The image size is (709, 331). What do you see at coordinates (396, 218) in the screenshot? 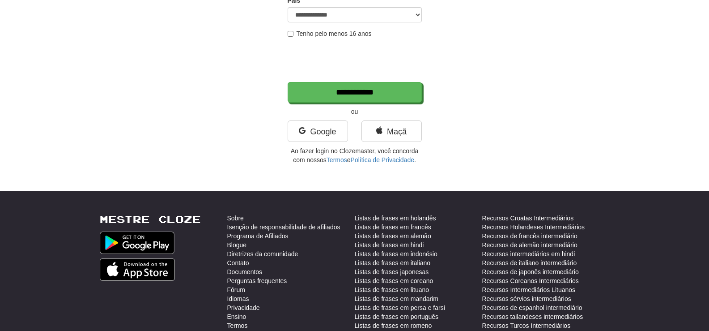
I see `a: Listas de frases em holandês` at bounding box center [396, 218].